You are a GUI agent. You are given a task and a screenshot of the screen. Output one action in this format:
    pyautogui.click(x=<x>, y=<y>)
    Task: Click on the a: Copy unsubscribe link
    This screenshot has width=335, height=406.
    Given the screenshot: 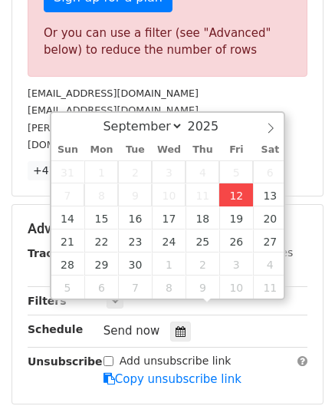 What is the action you would take?
    pyautogui.click(x=172, y=379)
    